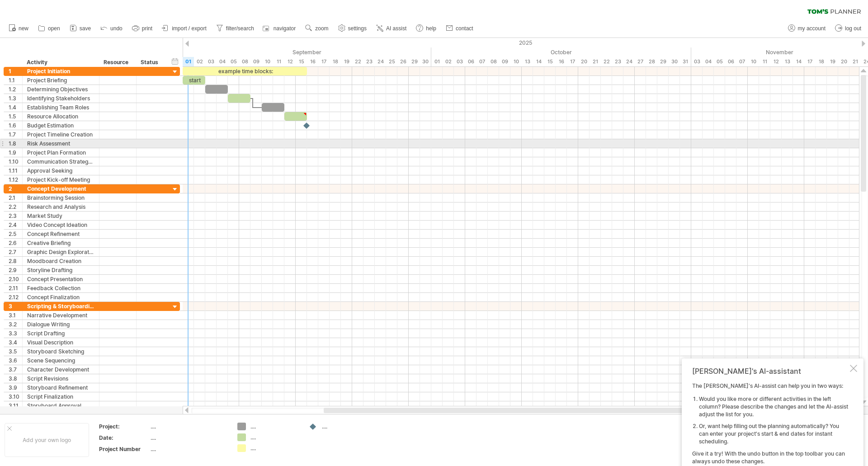 This screenshot has width=868, height=466. What do you see at coordinates (640, 61) in the screenshot?
I see `div: Monday, 27 October 2025` at bounding box center [640, 61].